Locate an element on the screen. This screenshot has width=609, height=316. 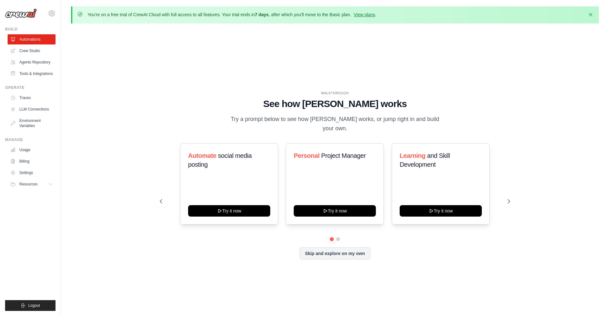
a: Billing is located at coordinates (31, 161).